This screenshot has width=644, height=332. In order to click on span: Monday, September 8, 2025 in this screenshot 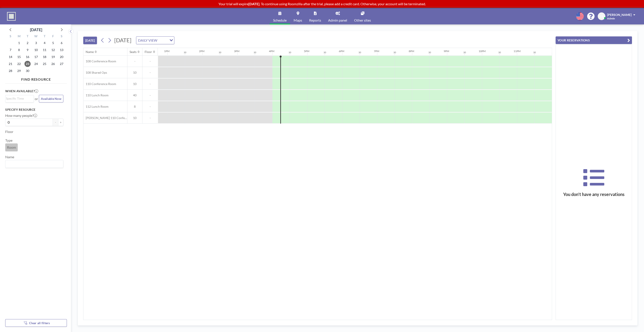, I will do `click(19, 50)`.